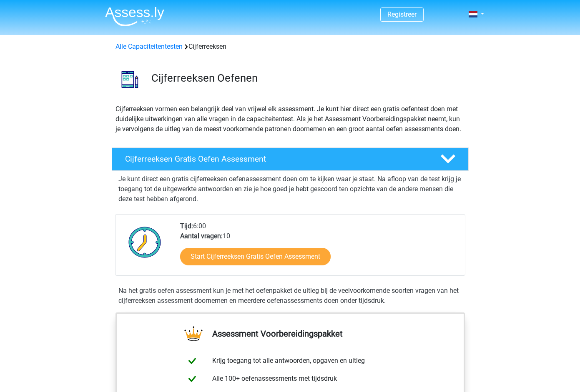 The height and width of the screenshot is (392, 580). Describe the element at coordinates (134, 16) in the screenshot. I see `img: Assessly` at that location.